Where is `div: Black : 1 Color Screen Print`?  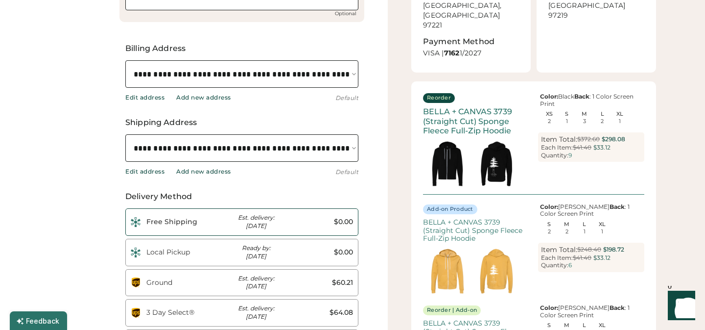 div: Black : 1 Color Screen Print is located at coordinates (591, 100).